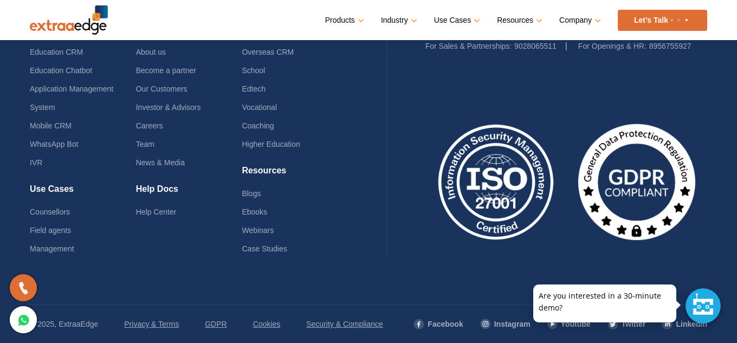 The width and height of the screenshot is (737, 343). What do you see at coordinates (456, 20) in the screenshot?
I see `a: Use Cases` at bounding box center [456, 20].